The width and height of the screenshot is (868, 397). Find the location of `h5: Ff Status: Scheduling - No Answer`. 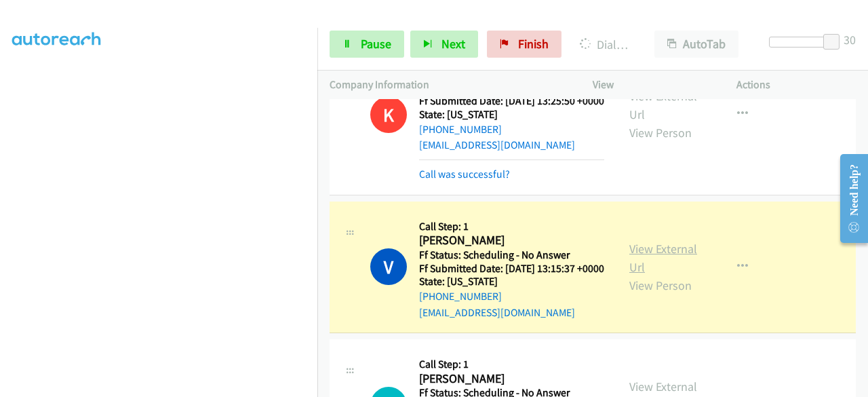

h5: Ff Status: Scheduling - No Answer is located at coordinates (511, 255).